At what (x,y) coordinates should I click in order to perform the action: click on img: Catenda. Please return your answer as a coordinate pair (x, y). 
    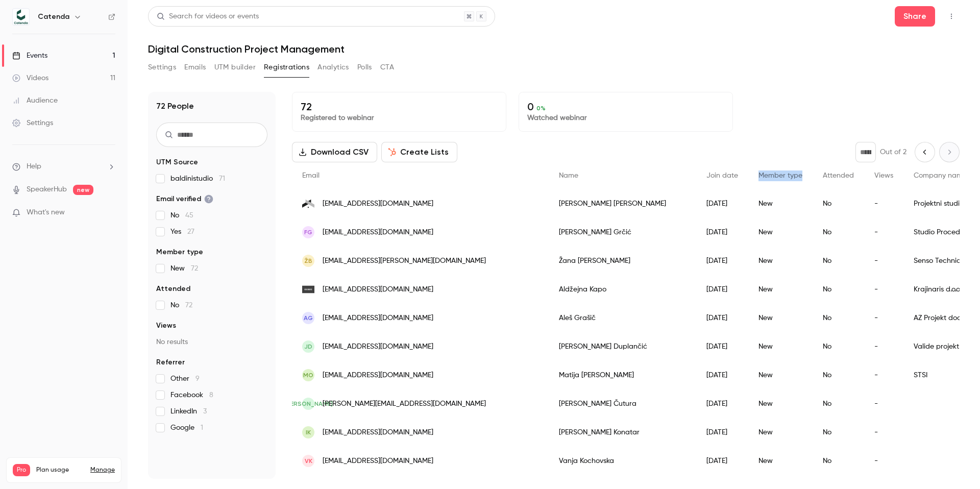
    Looking at the image, I should click on (21, 17).